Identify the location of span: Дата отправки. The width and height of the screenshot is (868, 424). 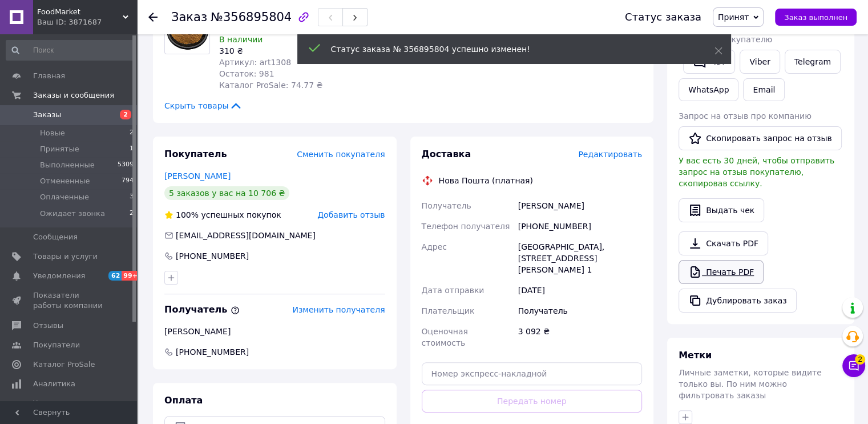
(453, 290).